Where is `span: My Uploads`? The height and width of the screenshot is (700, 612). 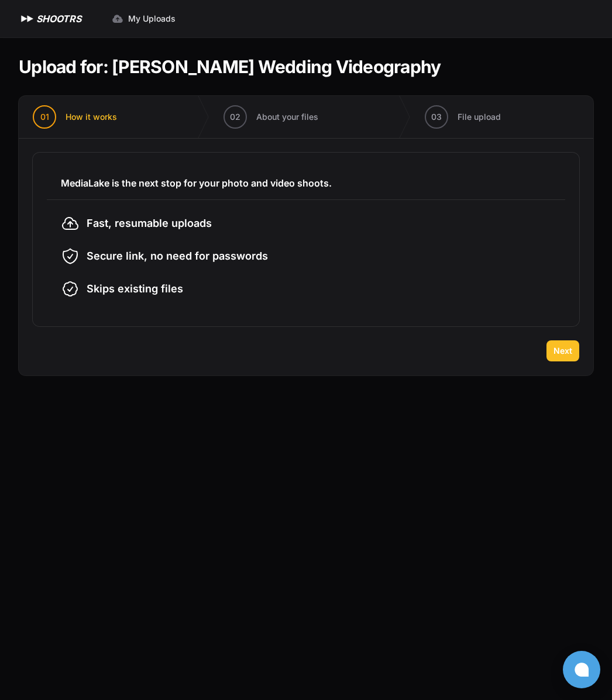 span: My Uploads is located at coordinates (151, 19).